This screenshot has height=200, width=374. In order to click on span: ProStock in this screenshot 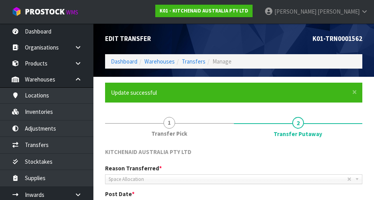, I will do `click(45, 12)`.